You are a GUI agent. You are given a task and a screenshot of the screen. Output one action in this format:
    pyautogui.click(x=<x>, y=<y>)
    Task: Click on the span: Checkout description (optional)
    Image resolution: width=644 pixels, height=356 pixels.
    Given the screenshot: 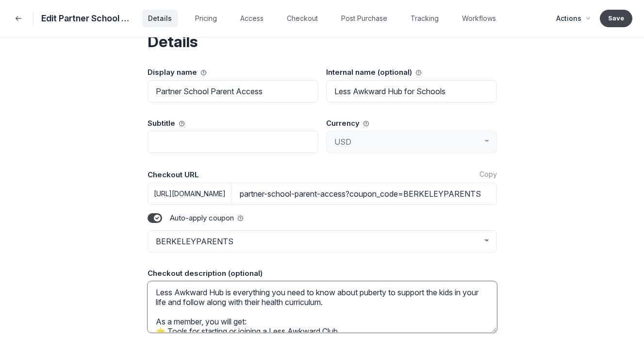 What is the action you would take?
    pyautogui.click(x=205, y=273)
    